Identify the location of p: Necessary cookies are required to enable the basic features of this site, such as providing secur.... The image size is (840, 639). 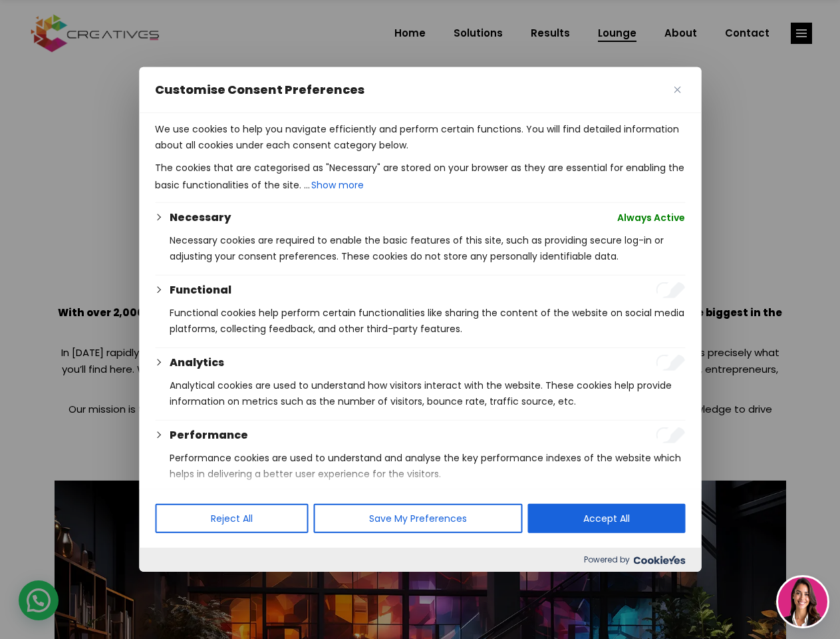
(427, 248).